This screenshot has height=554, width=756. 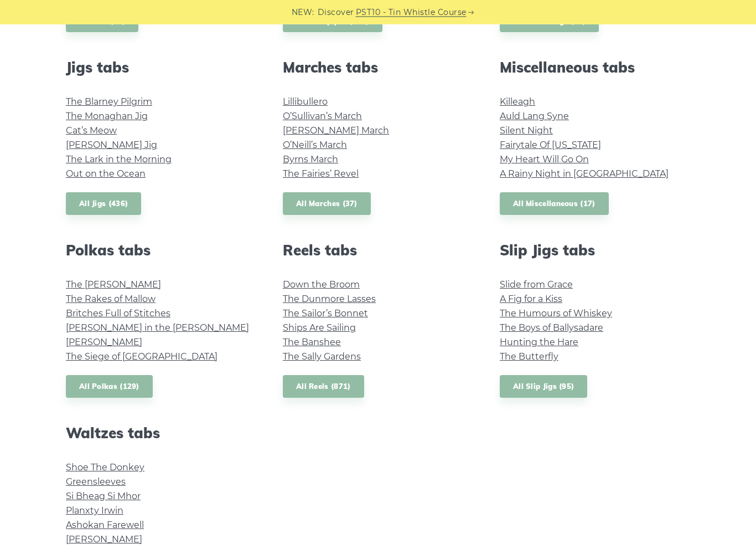 I want to click on a: Ships Are Sailing, so click(x=319, y=327).